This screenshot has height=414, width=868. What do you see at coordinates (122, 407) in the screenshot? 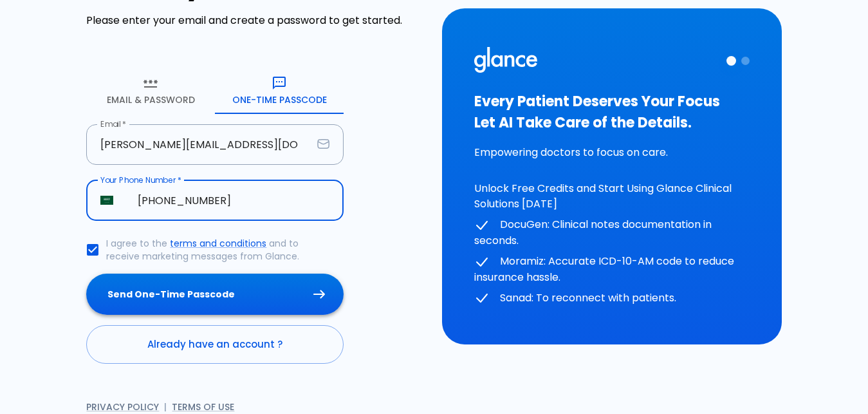
I see `a: Privacy Policy` at bounding box center [122, 407].